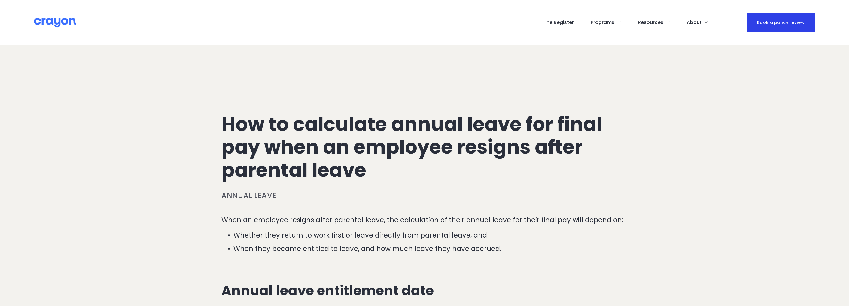 The width and height of the screenshot is (849, 306). Describe the element at coordinates (559, 23) in the screenshot. I see `a: The Register` at that location.